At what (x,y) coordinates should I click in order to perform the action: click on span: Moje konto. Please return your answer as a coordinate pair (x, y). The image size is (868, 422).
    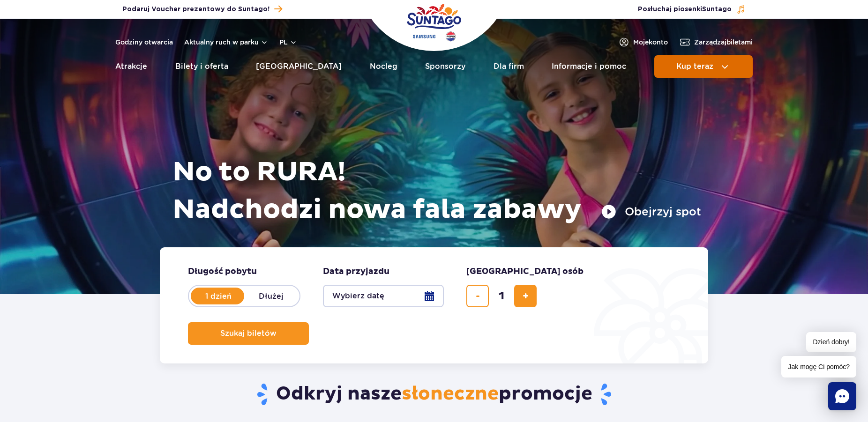
    Looking at the image, I should click on (651, 42).